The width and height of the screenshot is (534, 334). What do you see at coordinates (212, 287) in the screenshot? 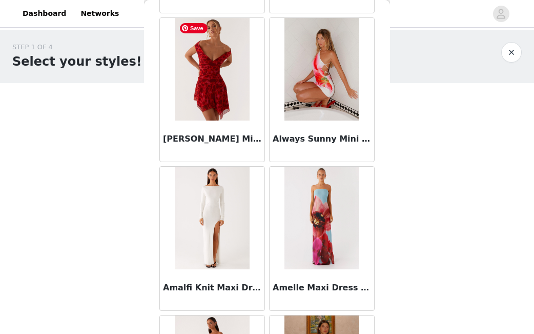
I see `h3: Amalfi Knit Maxi Dress - White` at bounding box center [212, 287].